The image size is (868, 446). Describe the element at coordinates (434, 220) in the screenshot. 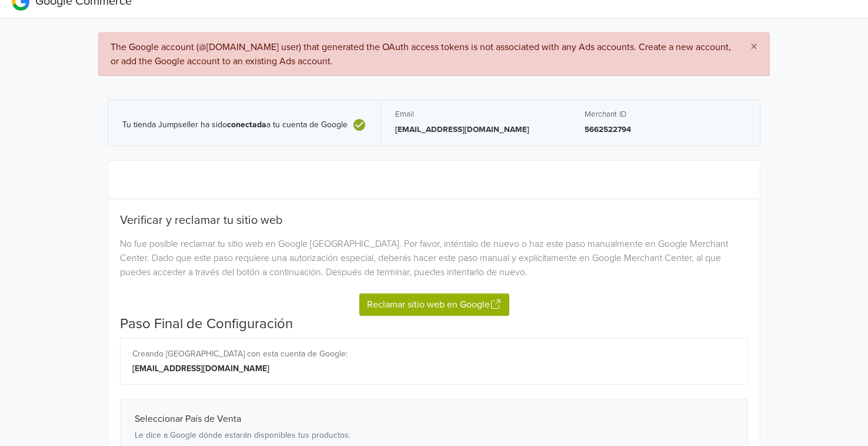

I see `h5: Verificar y reclamar tu sitio web` at that location.